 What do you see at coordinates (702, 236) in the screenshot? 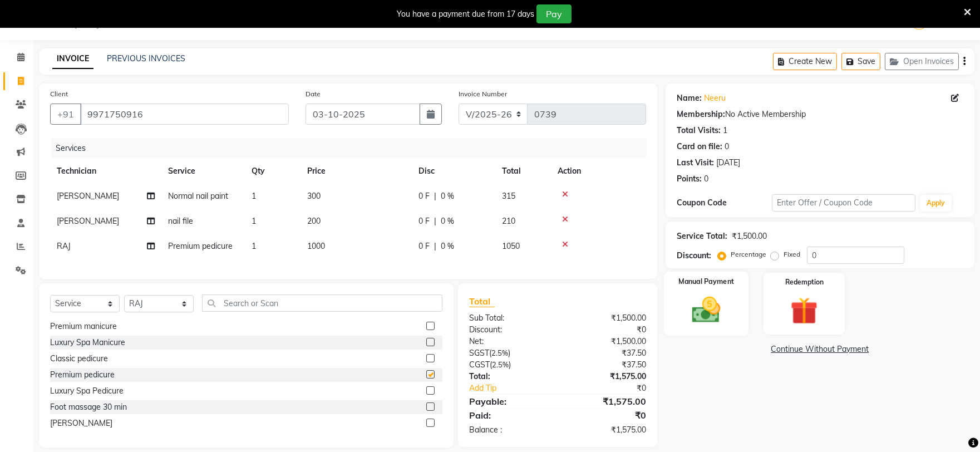
I see `div: Service Total:` at bounding box center [702, 236].